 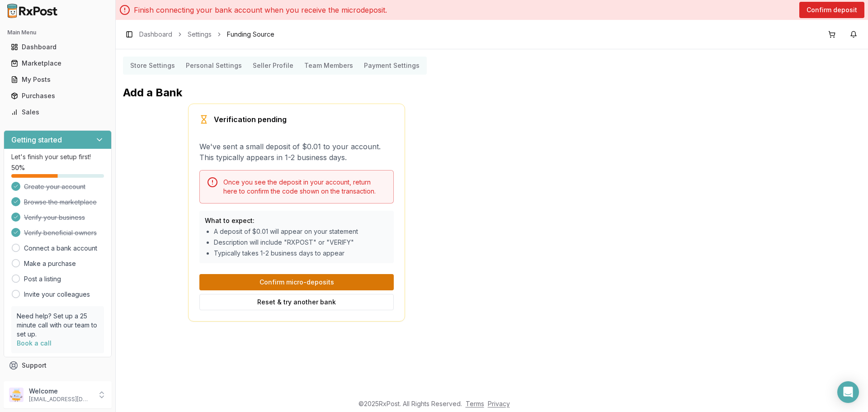 What do you see at coordinates (57, 63) in the screenshot?
I see `a: Marketplace` at bounding box center [57, 63].